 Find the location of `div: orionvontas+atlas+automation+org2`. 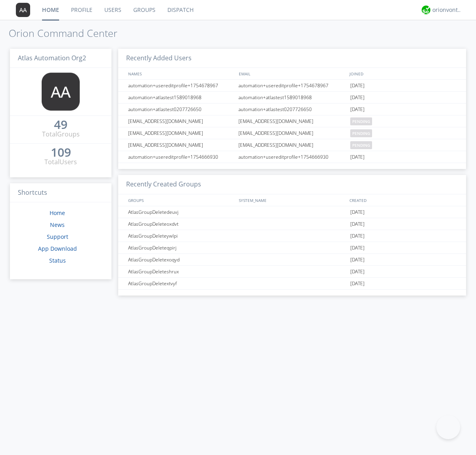

div: orionvontas+atlas+automation+org2 is located at coordinates (447, 10).